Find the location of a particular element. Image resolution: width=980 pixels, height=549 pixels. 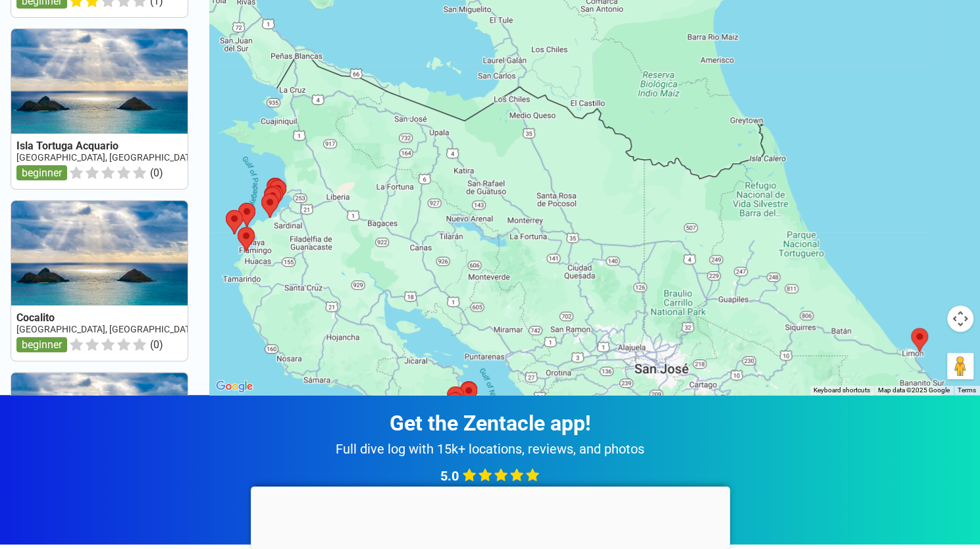

a: Terms (opens in new tab) is located at coordinates (966, 389).